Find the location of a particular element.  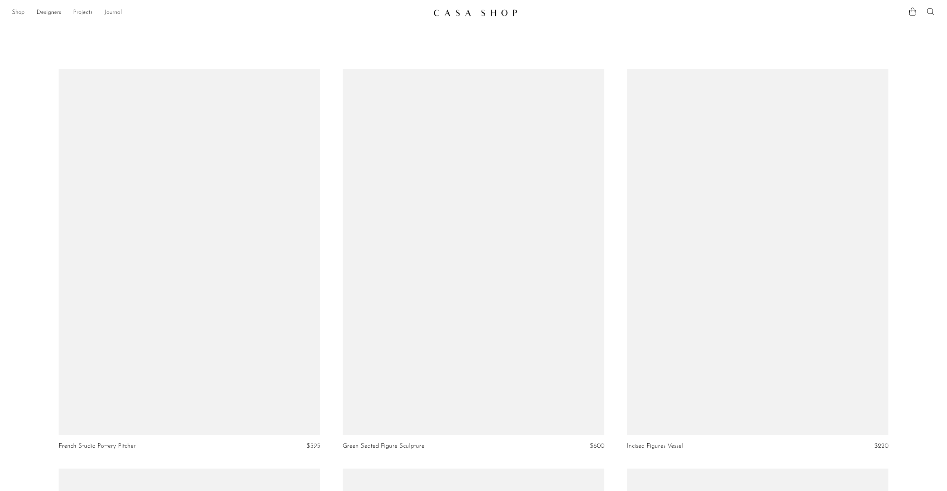

a: Incised Figures Vessel is located at coordinates (655, 446).